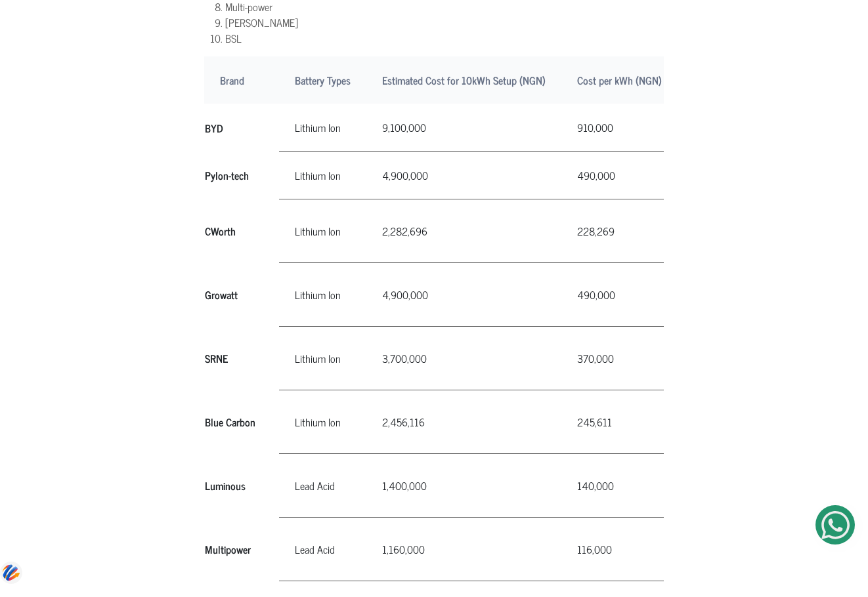  What do you see at coordinates (323, 80) in the screenshot?
I see `th: Battery Types` at bounding box center [323, 80].